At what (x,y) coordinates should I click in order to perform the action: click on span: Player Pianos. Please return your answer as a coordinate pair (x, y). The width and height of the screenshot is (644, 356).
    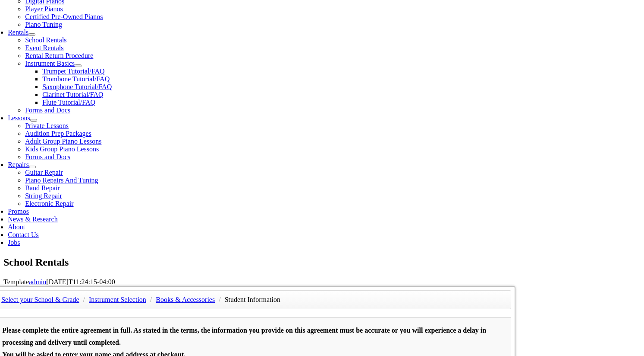
    Looking at the image, I should click on (44, 9).